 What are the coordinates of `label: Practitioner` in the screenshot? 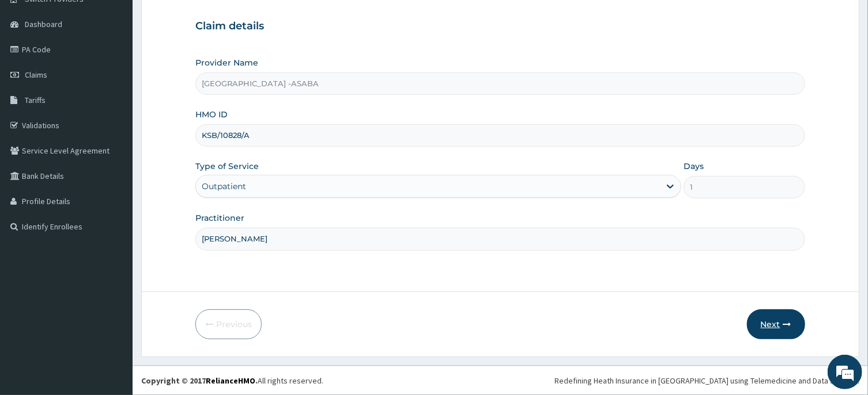 It's located at (220, 218).